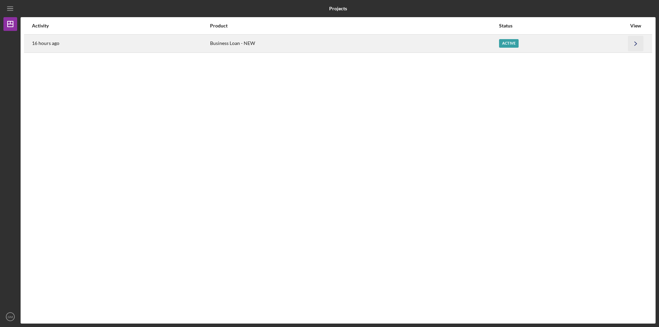 The height and width of the screenshot is (327, 659). What do you see at coordinates (354, 26) in the screenshot?
I see `div: Product` at bounding box center [354, 26].